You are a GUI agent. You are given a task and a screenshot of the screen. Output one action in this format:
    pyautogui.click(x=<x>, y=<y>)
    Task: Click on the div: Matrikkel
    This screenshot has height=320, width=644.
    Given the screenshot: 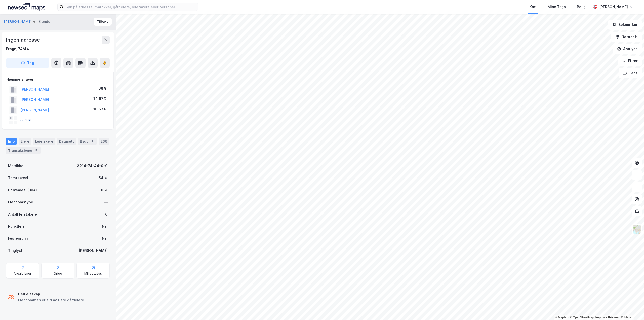 What is the action you would take?
    pyautogui.click(x=16, y=166)
    